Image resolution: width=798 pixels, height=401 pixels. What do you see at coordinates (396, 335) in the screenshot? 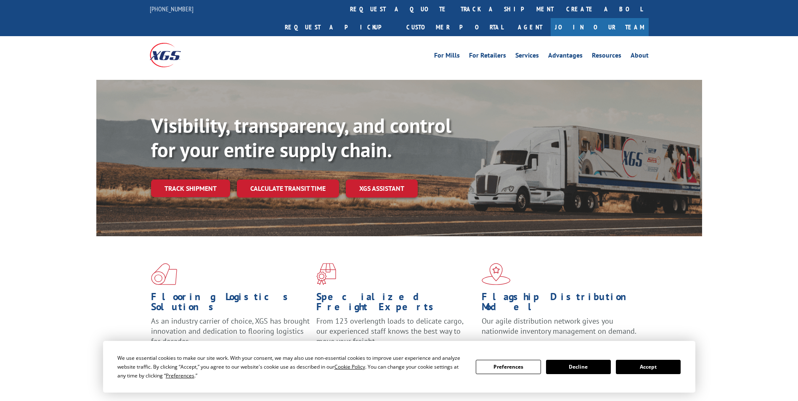
I see `p: From 123 overlength loads to delicate cargo, our experienced staff knows the best way to move you...` at bounding box center [396, 335].